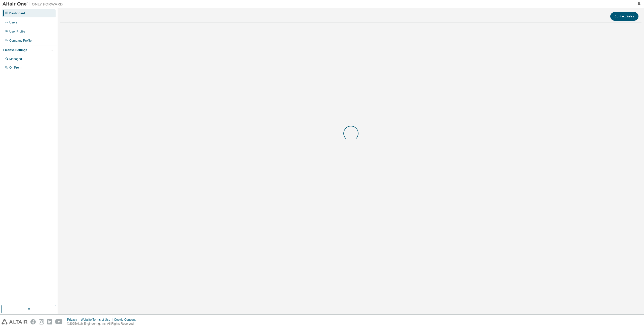  I want to click on button: Contact Sales, so click(624, 17).